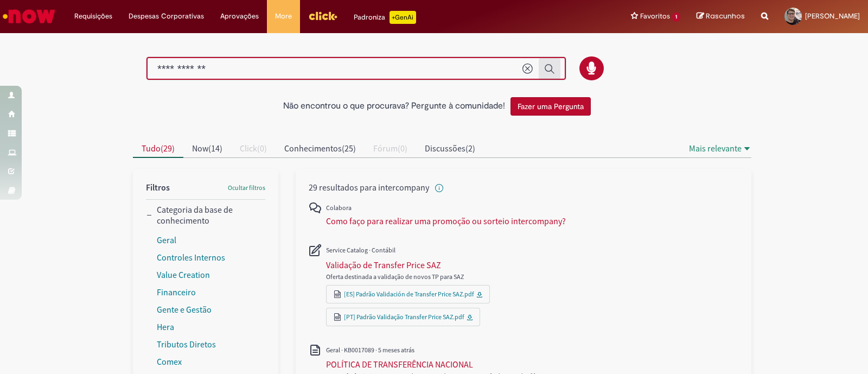 This screenshot has height=374, width=868. I want to click on span: Requisições, so click(93, 16).